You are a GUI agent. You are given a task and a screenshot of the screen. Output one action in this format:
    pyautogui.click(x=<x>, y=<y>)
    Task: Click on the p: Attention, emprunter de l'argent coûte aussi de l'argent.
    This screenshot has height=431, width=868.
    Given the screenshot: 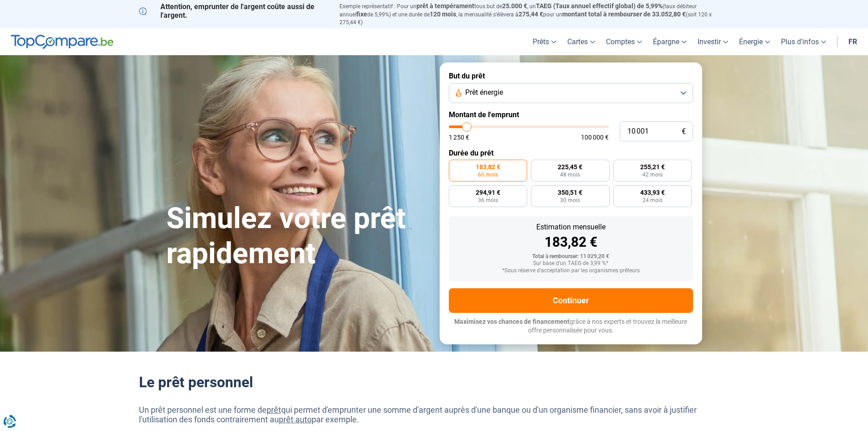 What is the action you would take?
    pyautogui.click(x=233, y=11)
    